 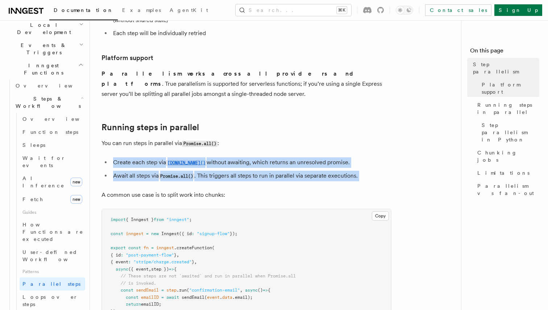 What do you see at coordinates (508, 88) in the screenshot?
I see `a: Platform support` at bounding box center [508, 88].